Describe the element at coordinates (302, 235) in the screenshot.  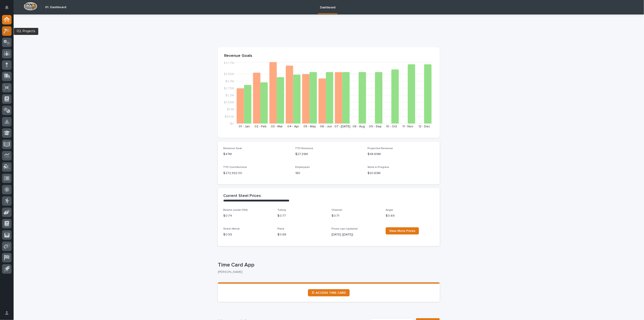
I see `p: $ 0.68` at that location.